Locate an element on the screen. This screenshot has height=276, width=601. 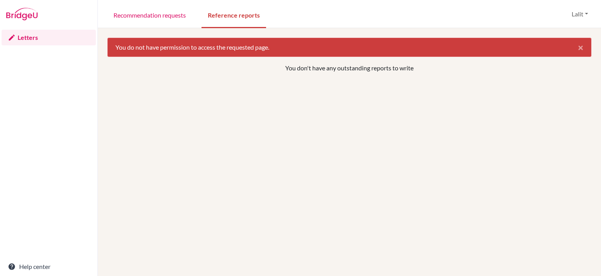
a: Help center is located at coordinates (49, 267).